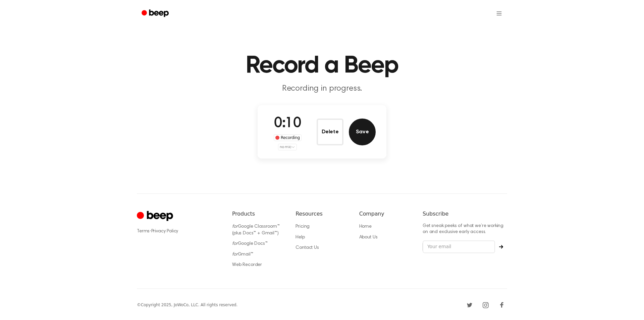  I want to click on a: Cruip, so click(156, 216).